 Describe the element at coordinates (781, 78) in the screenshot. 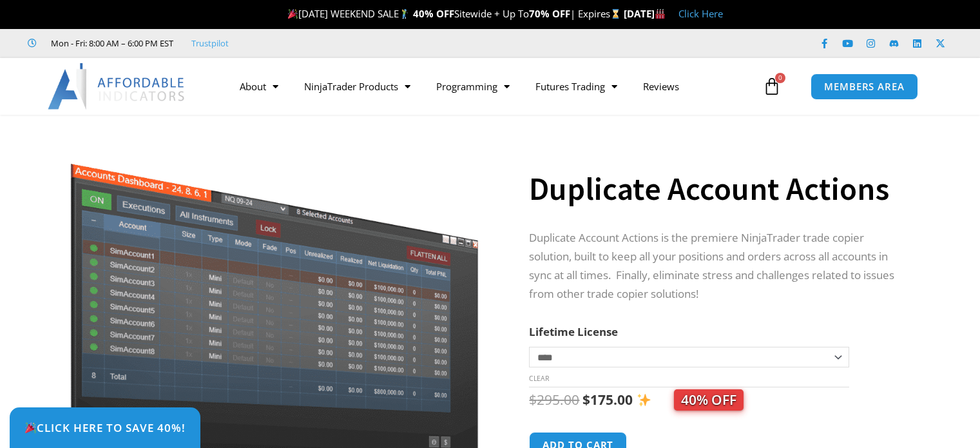

I see `span: 0` at that location.